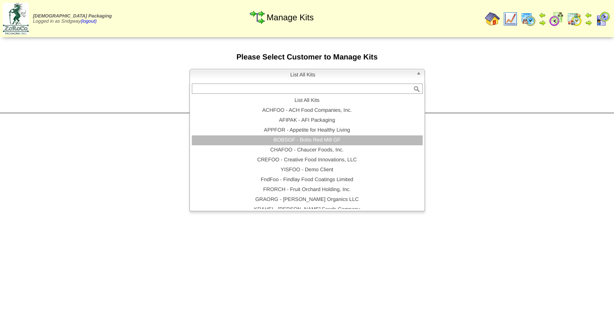 This screenshot has height=309, width=614. Describe the element at coordinates (574, 19) in the screenshot. I see `img: calendarinout.gif` at that location.